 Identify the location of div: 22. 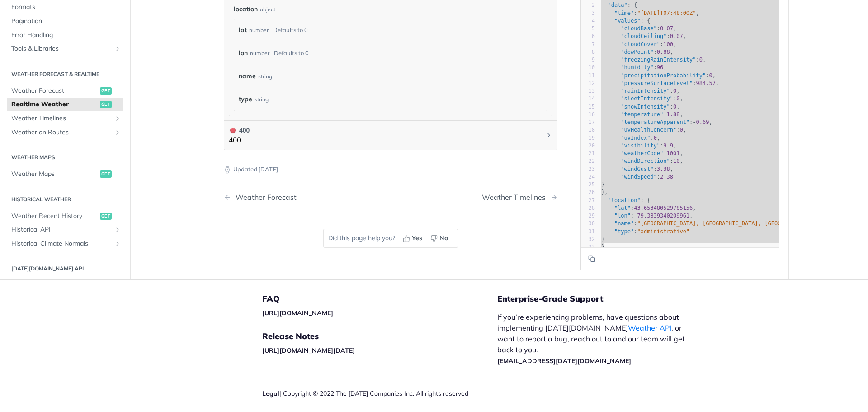
(588, 161).